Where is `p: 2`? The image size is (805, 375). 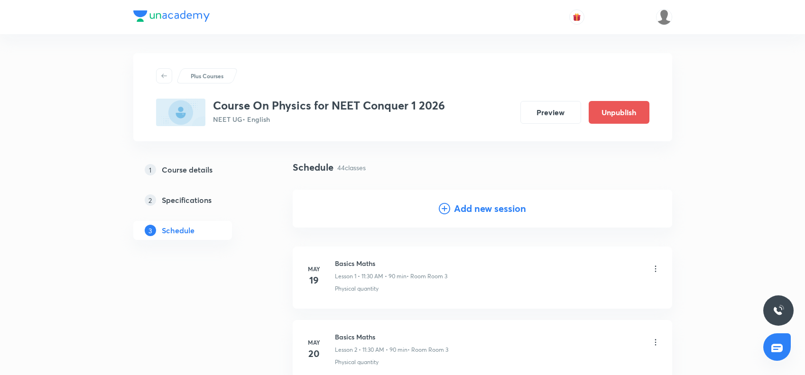
p: 2 is located at coordinates (150, 200).